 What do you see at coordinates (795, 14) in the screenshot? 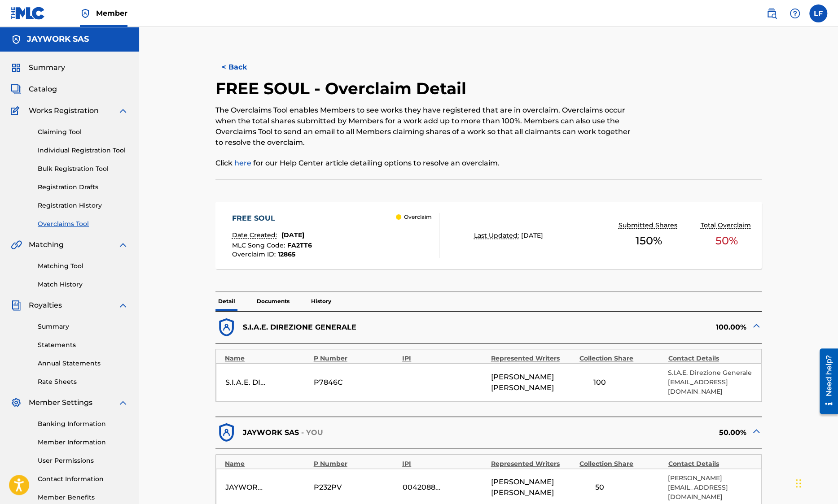
I see `img: help` at bounding box center [795, 14].